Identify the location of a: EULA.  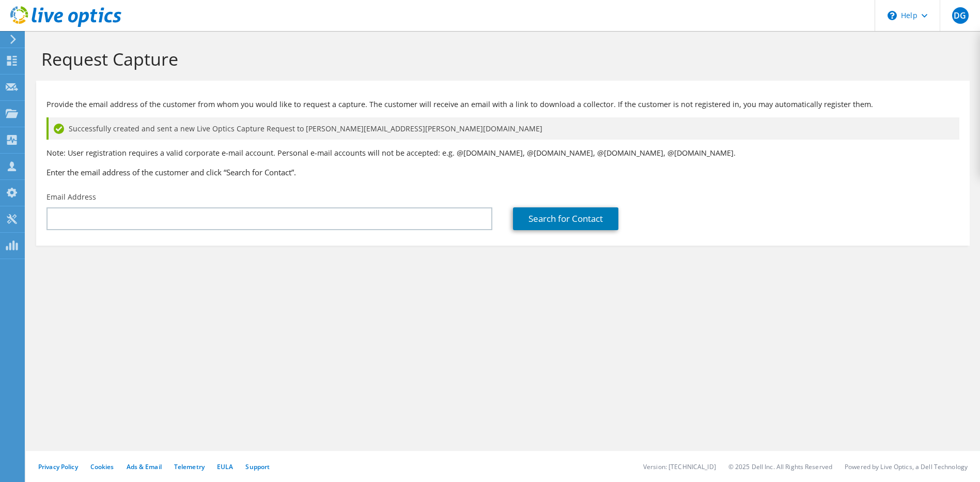
(225, 466).